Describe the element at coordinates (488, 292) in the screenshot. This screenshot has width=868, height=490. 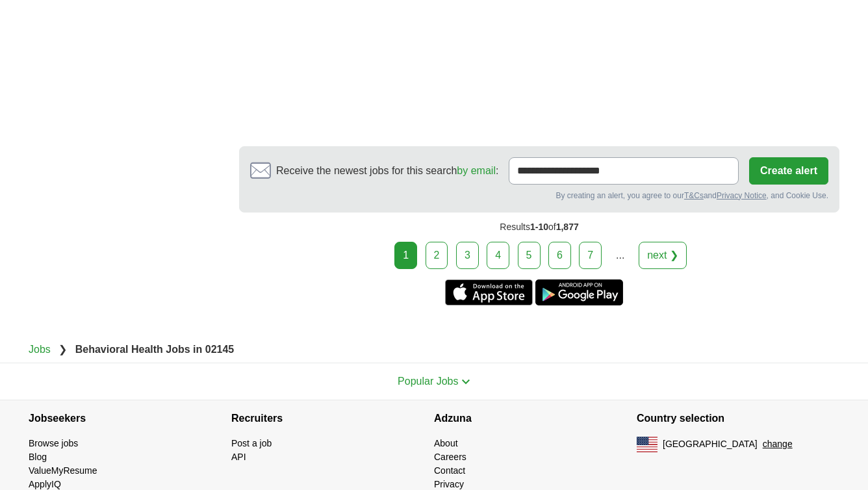
I see `a: Get the iPhone app` at that location.